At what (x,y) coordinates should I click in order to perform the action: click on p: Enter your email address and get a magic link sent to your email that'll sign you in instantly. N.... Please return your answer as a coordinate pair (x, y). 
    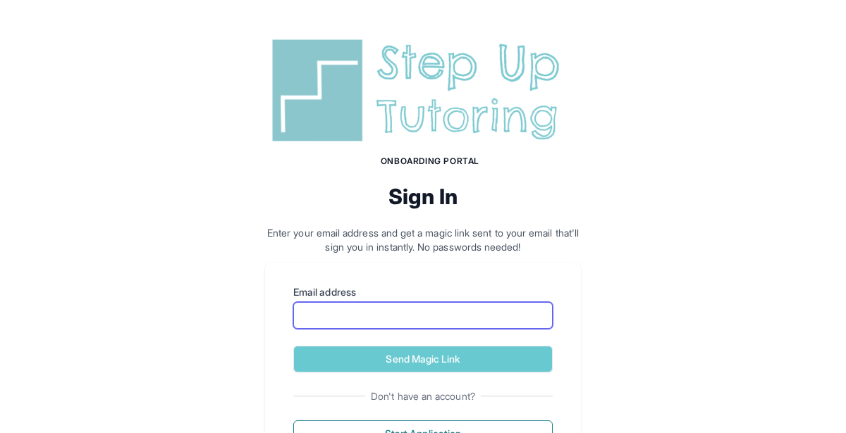
    Looking at the image, I should click on (423, 240).